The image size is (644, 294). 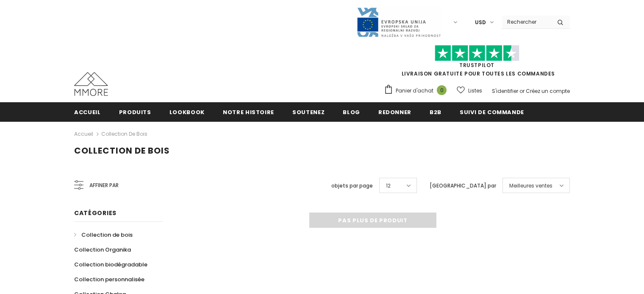 What do you see at coordinates (441, 90) in the screenshot?
I see `span: 0` at bounding box center [441, 90].